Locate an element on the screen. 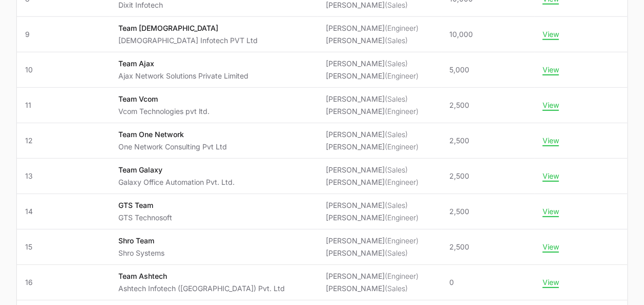  p: Shro Systems is located at coordinates (141, 253).